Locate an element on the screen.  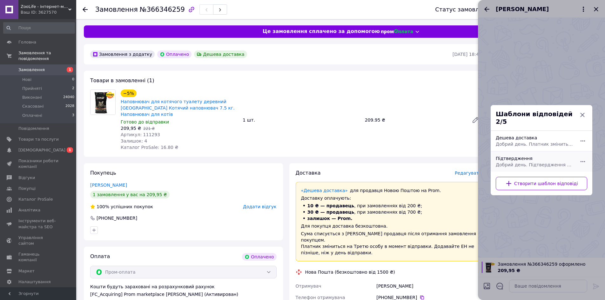
span: 3 is located at coordinates (73, 116).